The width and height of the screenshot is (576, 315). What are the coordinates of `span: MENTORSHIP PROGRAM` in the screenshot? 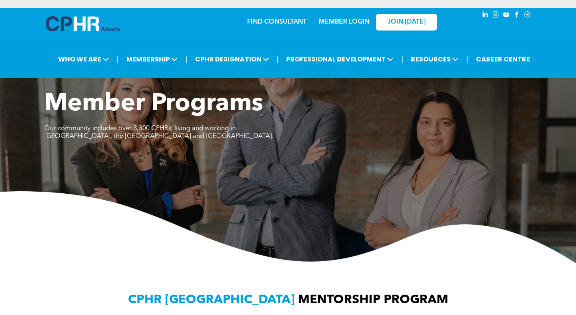 It's located at (373, 300).